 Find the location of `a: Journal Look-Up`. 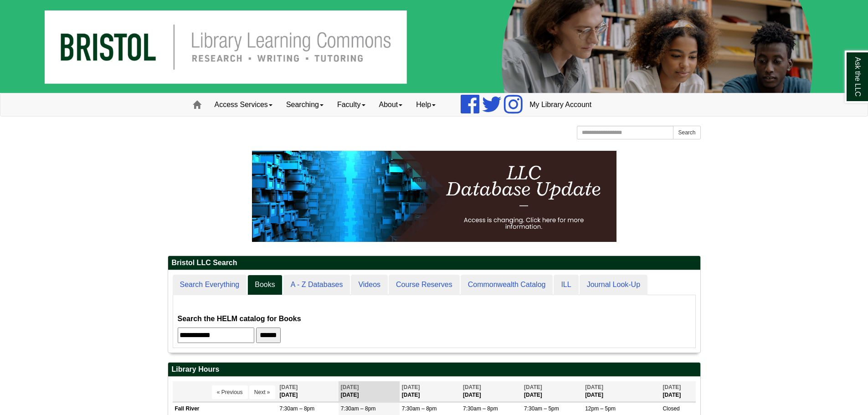

a: Journal Look-Up is located at coordinates (613, 285).